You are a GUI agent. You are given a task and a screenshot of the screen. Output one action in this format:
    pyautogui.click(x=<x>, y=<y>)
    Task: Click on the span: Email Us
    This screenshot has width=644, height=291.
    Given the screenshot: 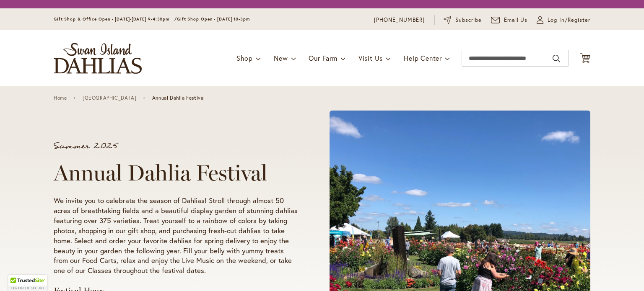 What is the action you would take?
    pyautogui.click(x=516, y=20)
    